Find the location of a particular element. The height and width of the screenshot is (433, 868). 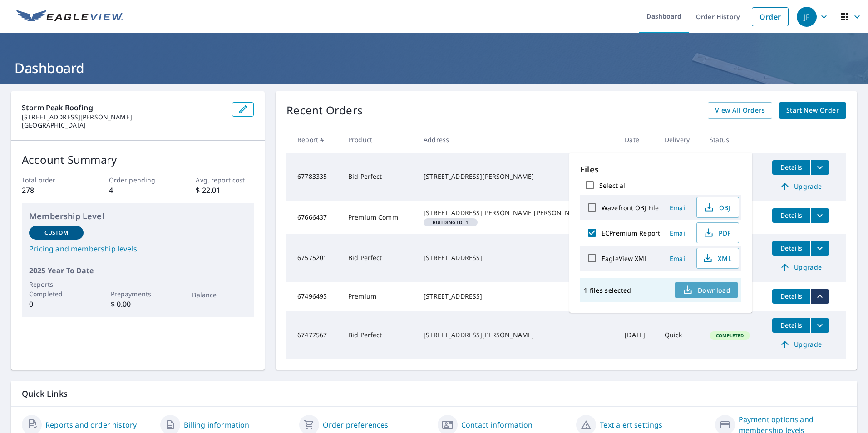

th: Product is located at coordinates (379, 139).